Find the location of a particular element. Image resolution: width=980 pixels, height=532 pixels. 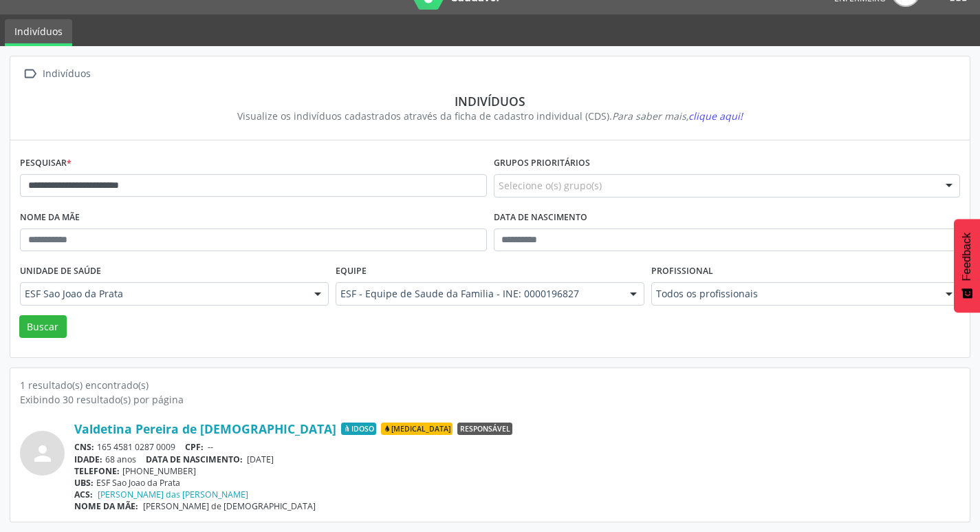

div: Exibindo 30 resultado(s) por página is located at coordinates (490, 399).